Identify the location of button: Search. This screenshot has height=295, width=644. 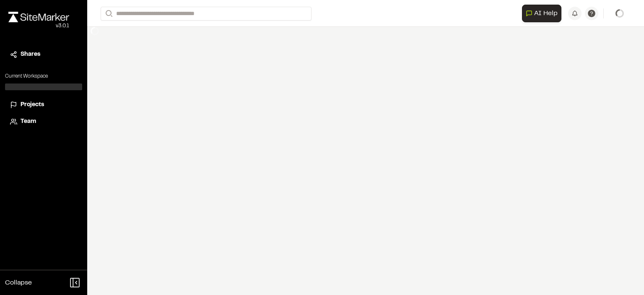
(108, 14).